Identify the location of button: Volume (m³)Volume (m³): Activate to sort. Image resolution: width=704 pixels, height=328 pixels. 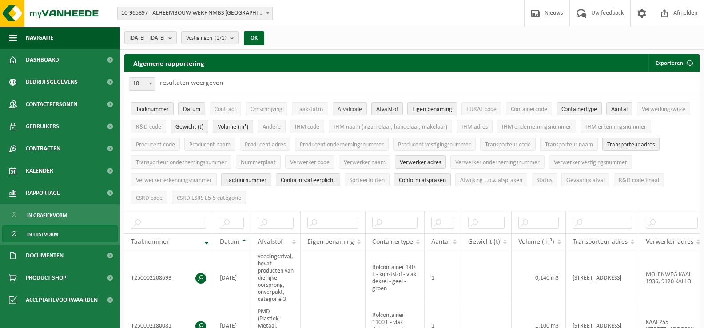
(233, 127).